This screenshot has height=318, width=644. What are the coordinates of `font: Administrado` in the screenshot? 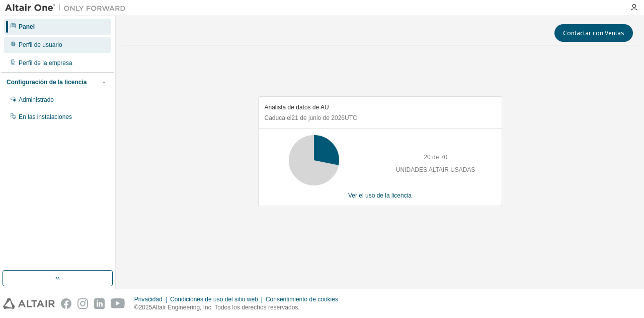 It's located at (36, 100).